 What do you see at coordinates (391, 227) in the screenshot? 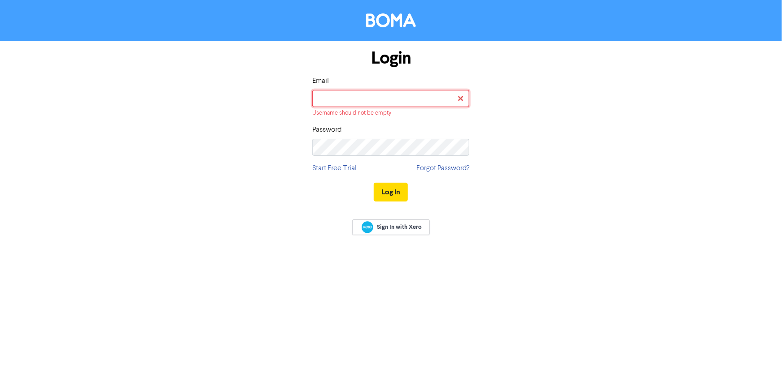
I see `a: Sign In with Xero` at bounding box center [391, 227].